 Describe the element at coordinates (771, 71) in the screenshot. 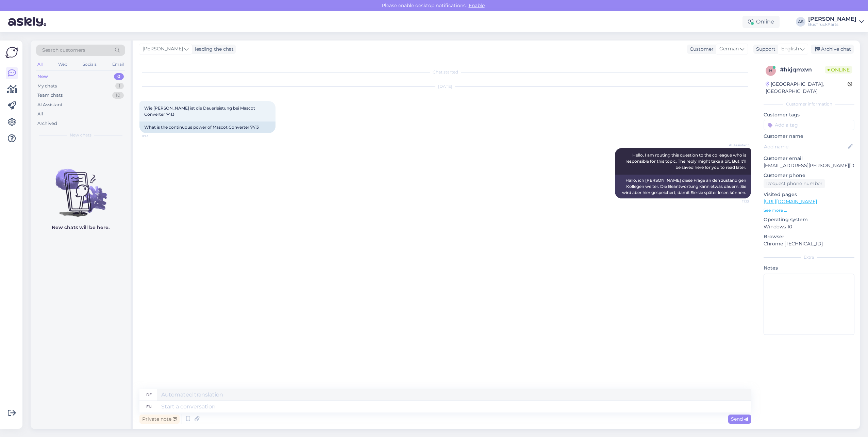

I see `span: h` at that location.